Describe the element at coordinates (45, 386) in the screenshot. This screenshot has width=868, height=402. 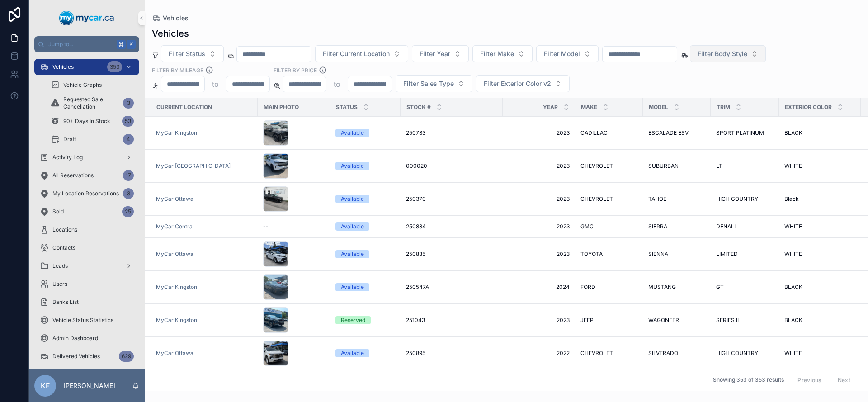
I see `span: KF` at that location.